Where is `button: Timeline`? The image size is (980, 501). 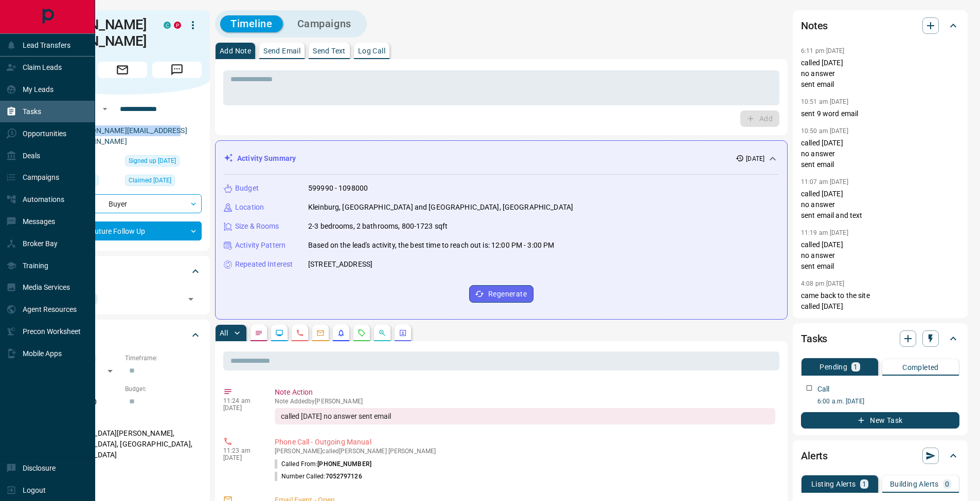
button: Timeline is located at coordinates (252, 24).